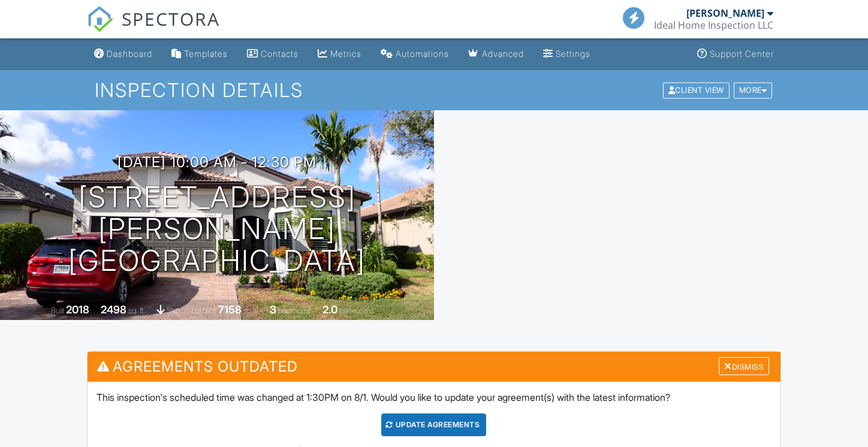 The width and height of the screenshot is (868, 447). I want to click on div: Advanced, so click(503, 54).